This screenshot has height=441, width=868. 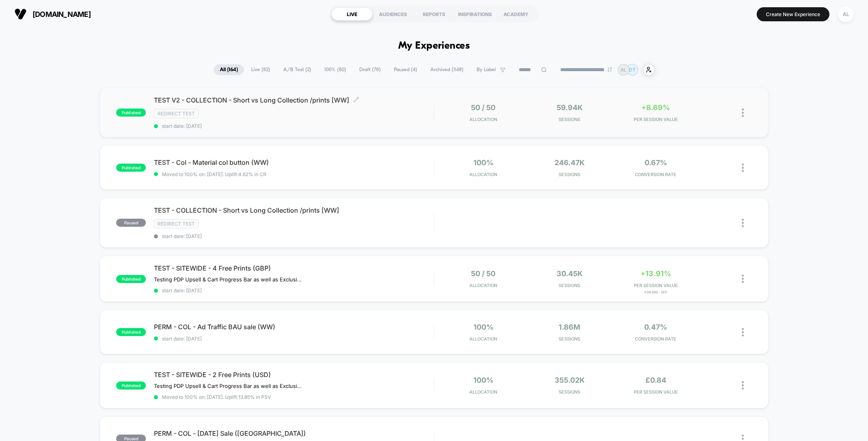 What do you see at coordinates (610, 69) in the screenshot?
I see `img: end` at bounding box center [610, 69].